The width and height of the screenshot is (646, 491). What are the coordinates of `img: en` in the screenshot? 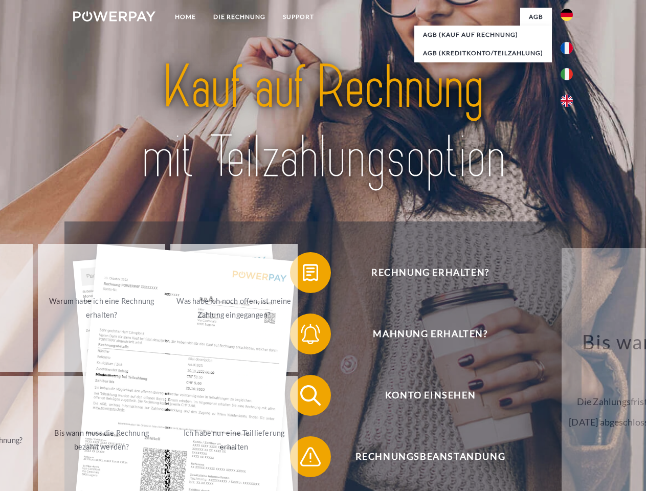 It's located at (567, 101).